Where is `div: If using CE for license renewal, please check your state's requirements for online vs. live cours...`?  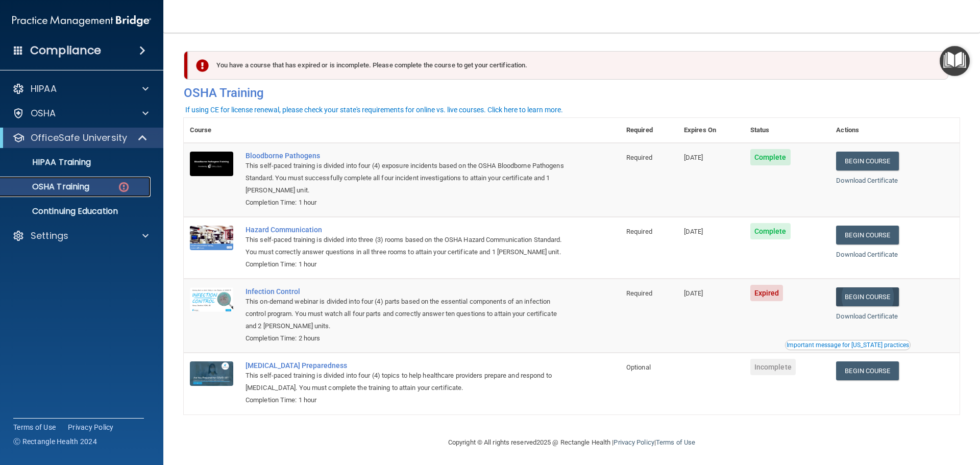 div: If using CE for license renewal, please check your state's requirements for online vs. live cours... is located at coordinates (374, 110).